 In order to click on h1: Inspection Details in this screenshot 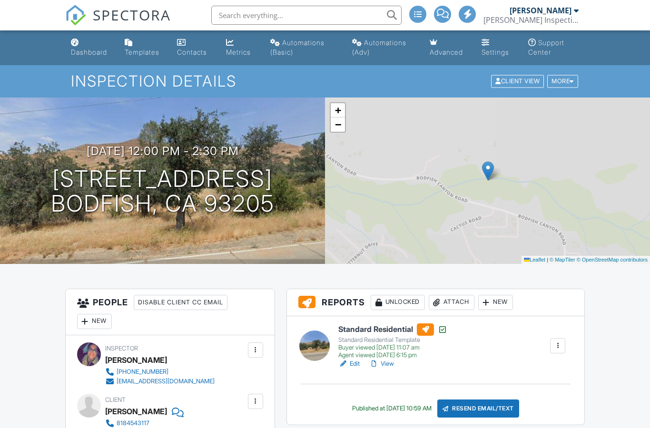, I will do `click(324, 81)`.